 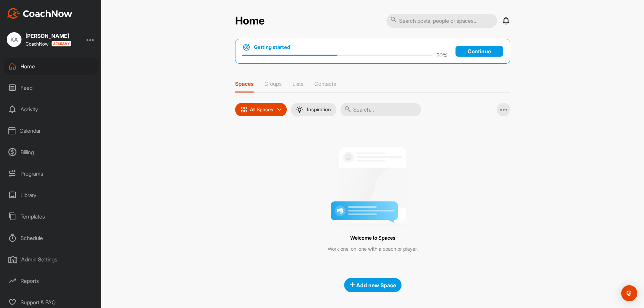 What do you see at coordinates (442, 21) in the screenshot?
I see `input: Search posts, people or spaces...` at bounding box center [442, 21].